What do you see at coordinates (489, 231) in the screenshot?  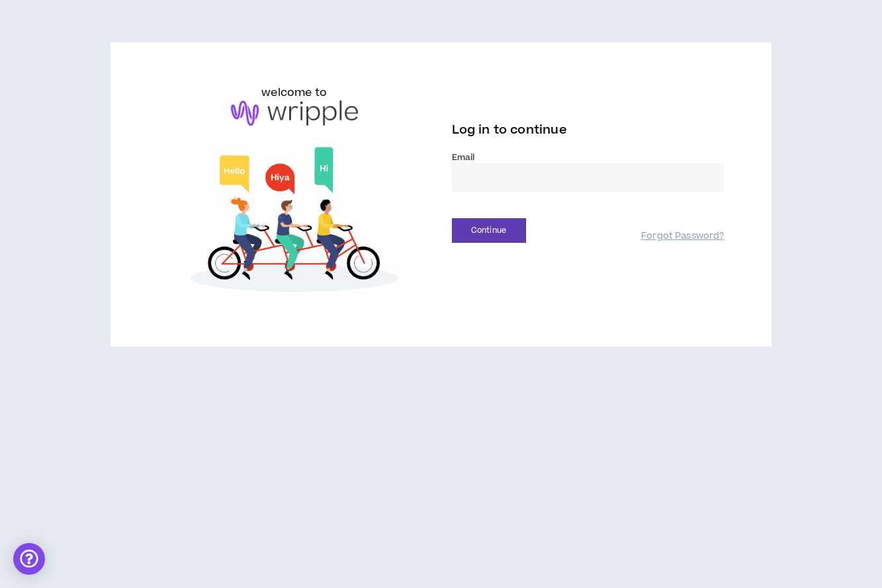 I see `button: Continue` at bounding box center [489, 231].